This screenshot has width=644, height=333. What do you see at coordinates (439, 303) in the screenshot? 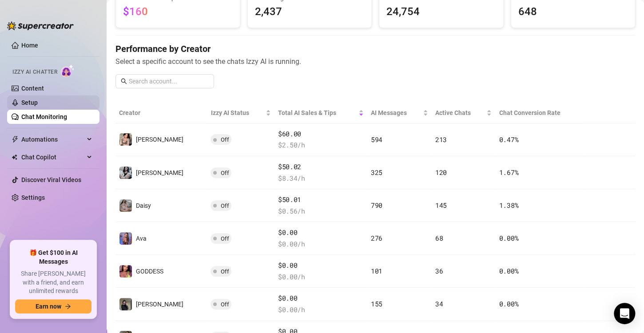
I see `span: 34` at bounding box center [439, 303].